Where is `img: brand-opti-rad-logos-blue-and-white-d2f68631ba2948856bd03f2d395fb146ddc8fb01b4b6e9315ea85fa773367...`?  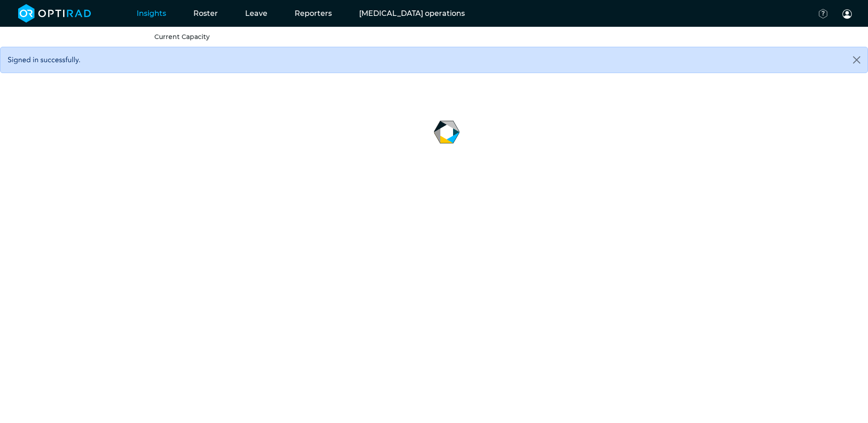
img: brand-opti-rad-logos-blue-and-white-d2f68631ba2948856bd03f2d395fb146ddc8fb01b4b6e9315ea85fa773367... is located at coordinates (54, 13).